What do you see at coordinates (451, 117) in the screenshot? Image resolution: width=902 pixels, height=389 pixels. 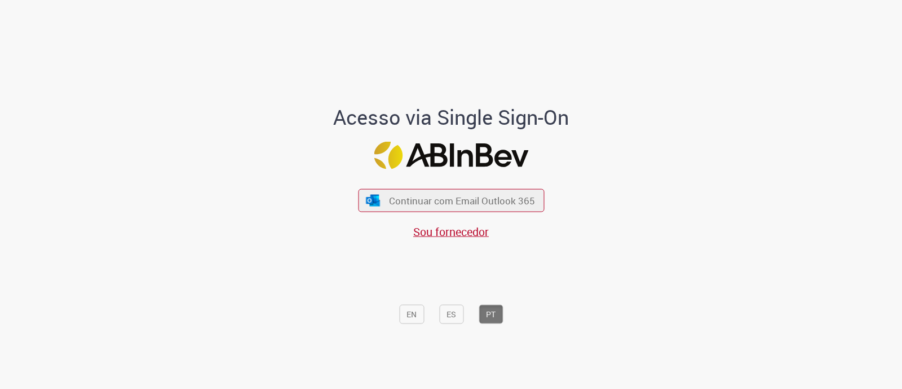 I see `h1: Acesso via Single Sign-On` at bounding box center [451, 117].